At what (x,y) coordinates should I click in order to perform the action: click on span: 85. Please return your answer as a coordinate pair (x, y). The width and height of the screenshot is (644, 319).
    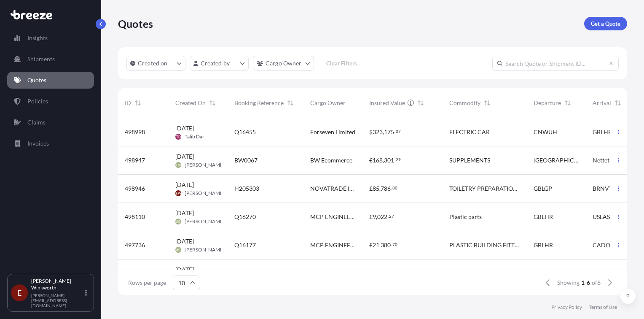
    Looking at the image, I should click on (376, 189).